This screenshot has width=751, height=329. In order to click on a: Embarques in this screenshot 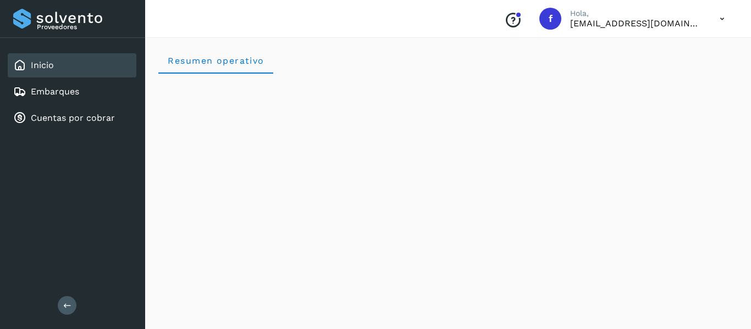, I will do `click(55, 91)`.